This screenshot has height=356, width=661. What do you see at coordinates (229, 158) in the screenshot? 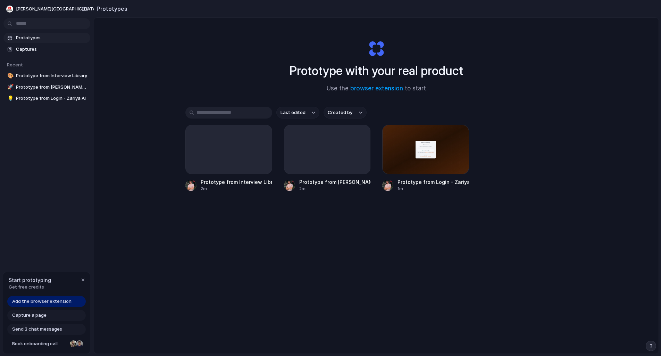
I see `a: Prototype from Interview Library2m` at bounding box center [229, 158].